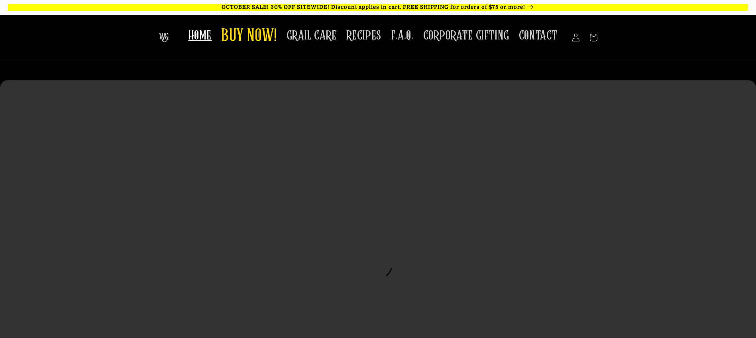 The width and height of the screenshot is (756, 338). Describe the element at coordinates (466, 35) in the screenshot. I see `span: CORPORATE GIFTING` at that location.